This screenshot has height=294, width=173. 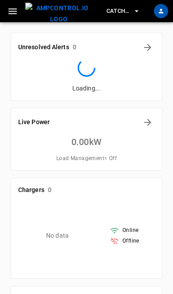 I want to click on button: Catch-all, so click(x=122, y=11).